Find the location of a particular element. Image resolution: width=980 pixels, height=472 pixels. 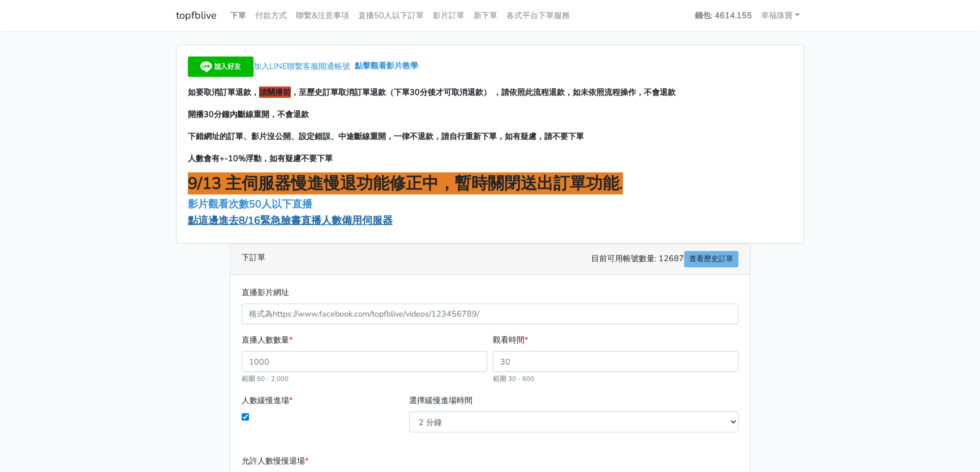

a: 影片訂單 is located at coordinates (449, 15).